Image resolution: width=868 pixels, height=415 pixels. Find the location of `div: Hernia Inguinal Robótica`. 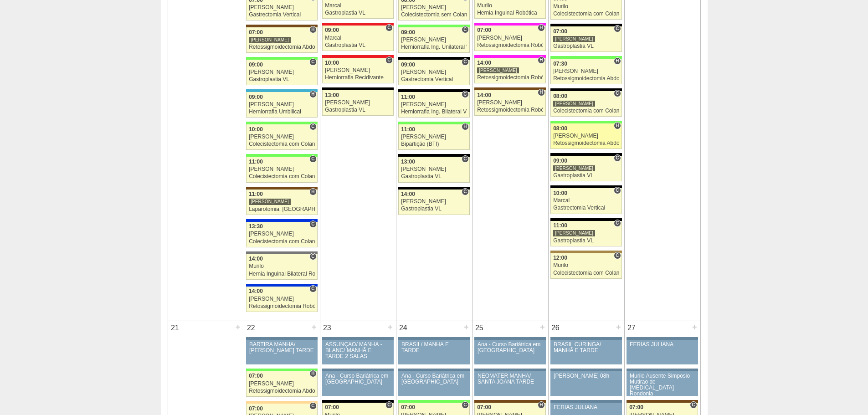

div: Hernia Inguinal Robótica is located at coordinates (509, 13).